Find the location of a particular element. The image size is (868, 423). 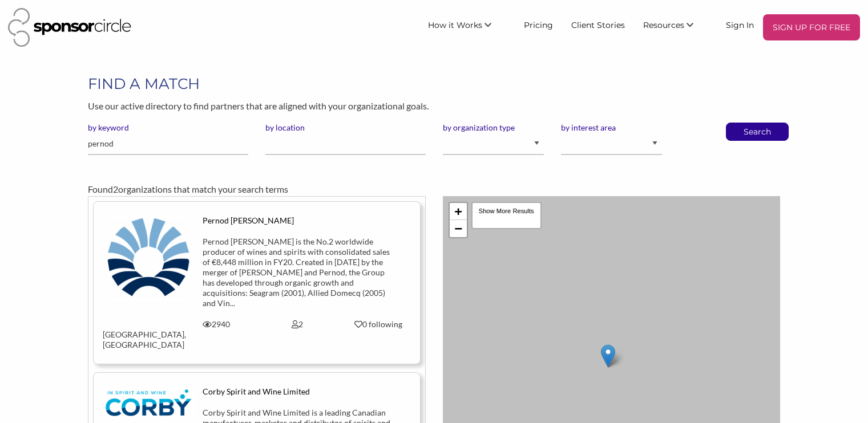

label: by interest area is located at coordinates (611, 128).